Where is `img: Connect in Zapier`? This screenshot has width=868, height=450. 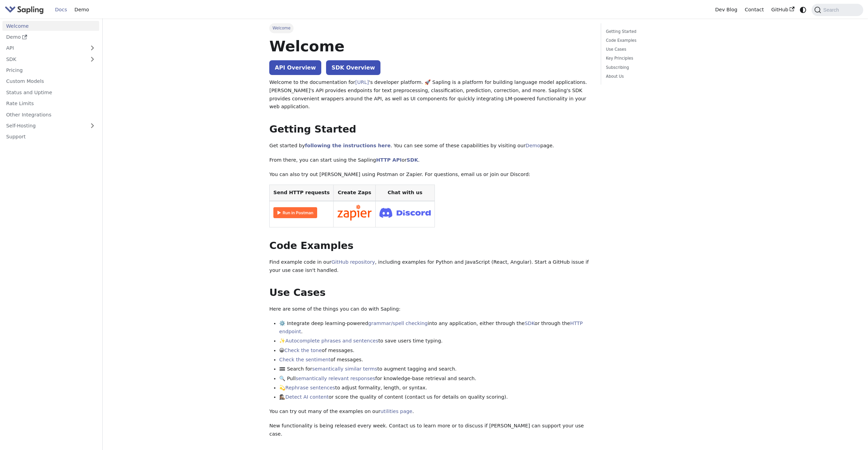
img: Connect in Zapier is located at coordinates (354, 213).